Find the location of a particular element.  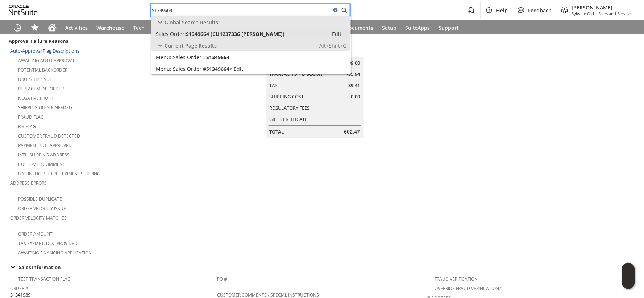

a: Gift Certificate is located at coordinates (289, 119).